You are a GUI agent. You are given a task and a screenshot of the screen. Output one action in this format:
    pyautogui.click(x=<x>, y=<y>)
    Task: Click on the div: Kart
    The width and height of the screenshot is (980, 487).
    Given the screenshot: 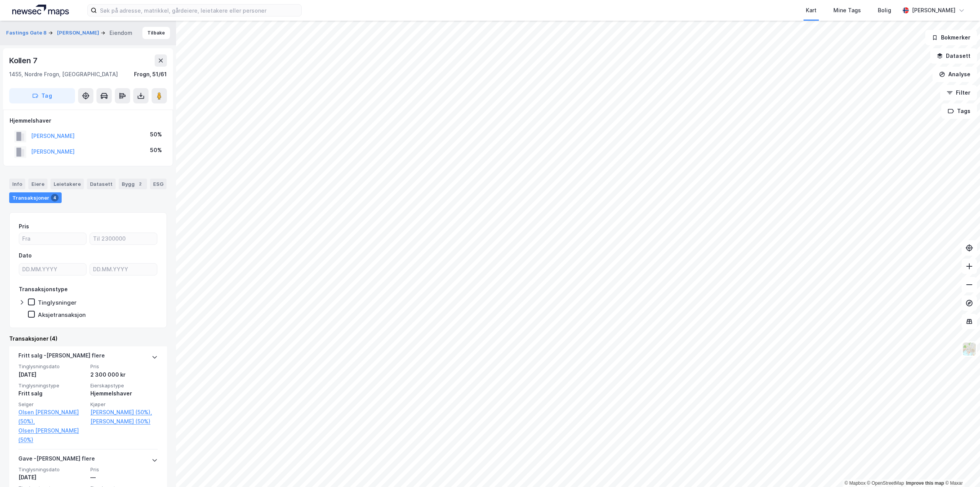 What is the action you would take?
    pyautogui.click(x=811, y=11)
    